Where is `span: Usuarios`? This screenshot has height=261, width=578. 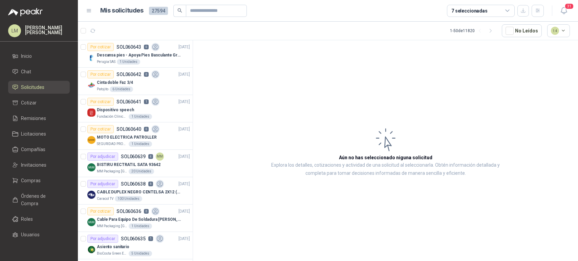 span: Usuarios is located at coordinates (30, 235).